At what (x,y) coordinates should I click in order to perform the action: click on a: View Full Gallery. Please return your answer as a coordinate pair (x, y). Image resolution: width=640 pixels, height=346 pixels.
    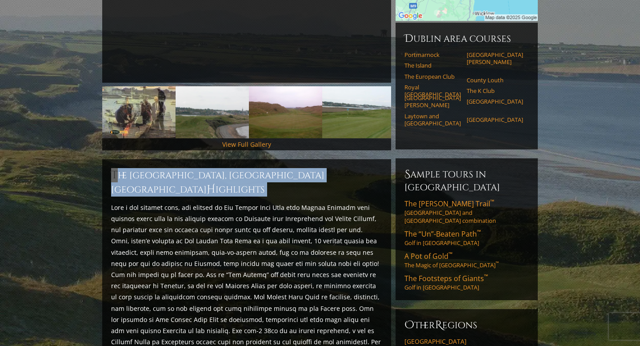
    Looking at the image, I should click on (247, 144).